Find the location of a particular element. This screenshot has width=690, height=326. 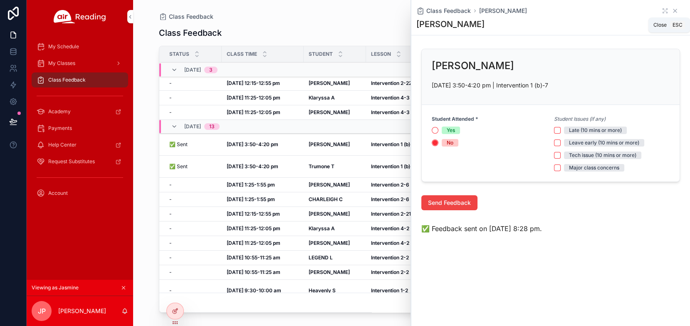

strong: CHARLEIGH C is located at coordinates (326, 199).